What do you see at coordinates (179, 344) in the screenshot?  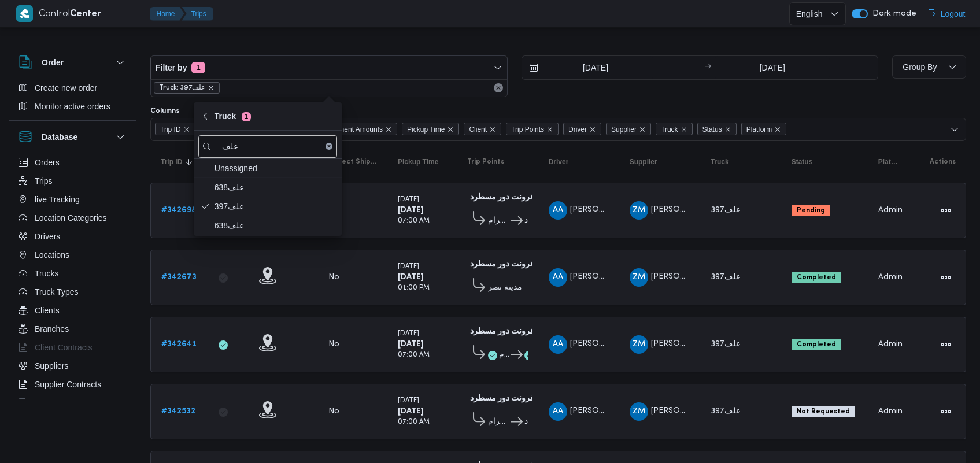 I see `b: # 342641` at bounding box center [179, 344].